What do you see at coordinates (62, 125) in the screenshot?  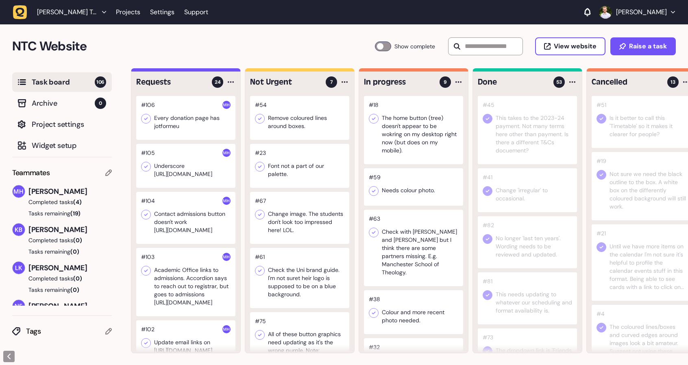 I see `button: Project settings` at bounding box center [62, 125].